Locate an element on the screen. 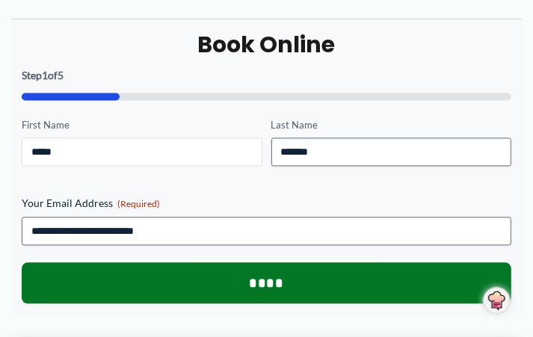 The width and height of the screenshot is (533, 337). span: 5 is located at coordinates (61, 75).